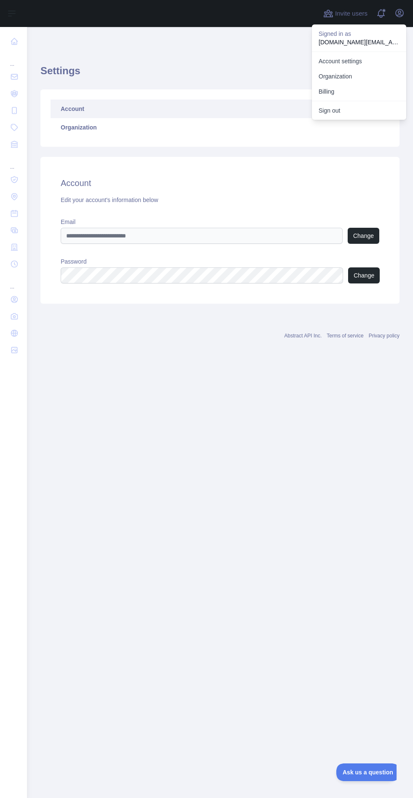  Describe the element at coordinates (220, 222) in the screenshot. I see `label: Email` at that location.